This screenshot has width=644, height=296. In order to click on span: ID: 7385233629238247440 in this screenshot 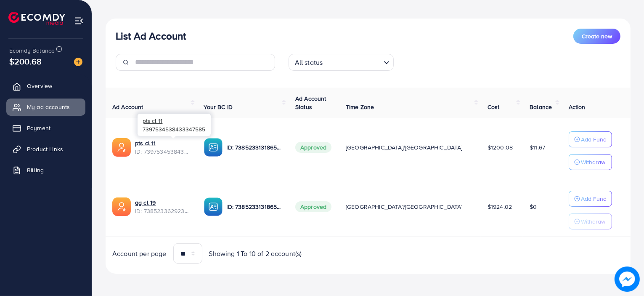, I will do `click(163, 211)`.